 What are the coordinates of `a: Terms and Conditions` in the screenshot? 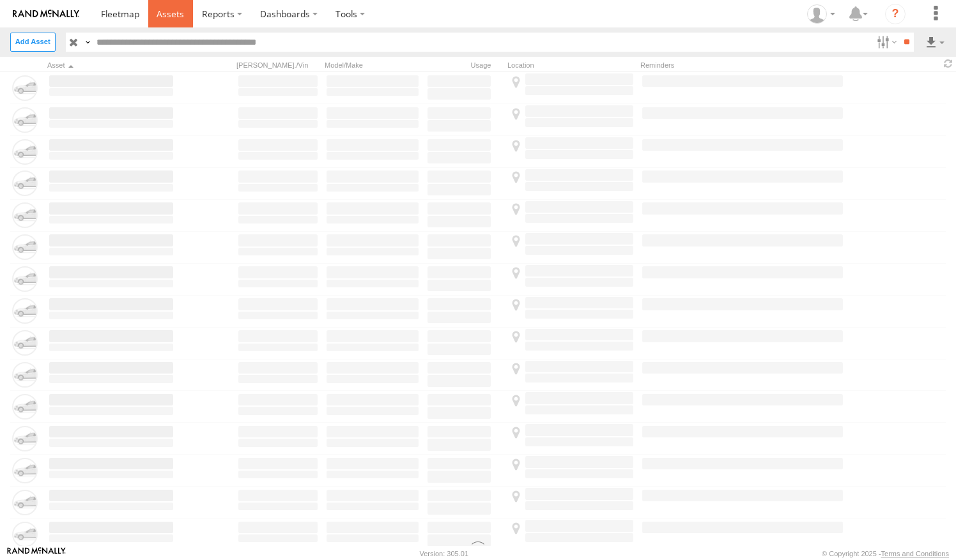 It's located at (915, 553).